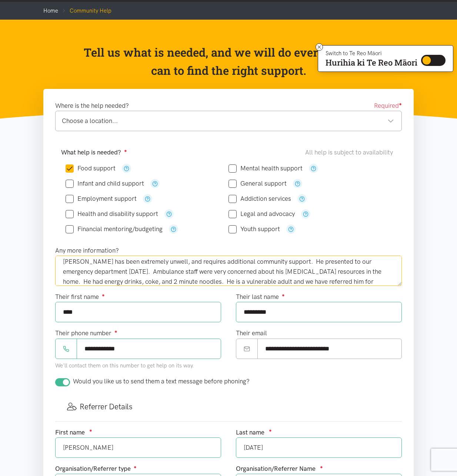  I want to click on label: Health and disability support, so click(112, 214).